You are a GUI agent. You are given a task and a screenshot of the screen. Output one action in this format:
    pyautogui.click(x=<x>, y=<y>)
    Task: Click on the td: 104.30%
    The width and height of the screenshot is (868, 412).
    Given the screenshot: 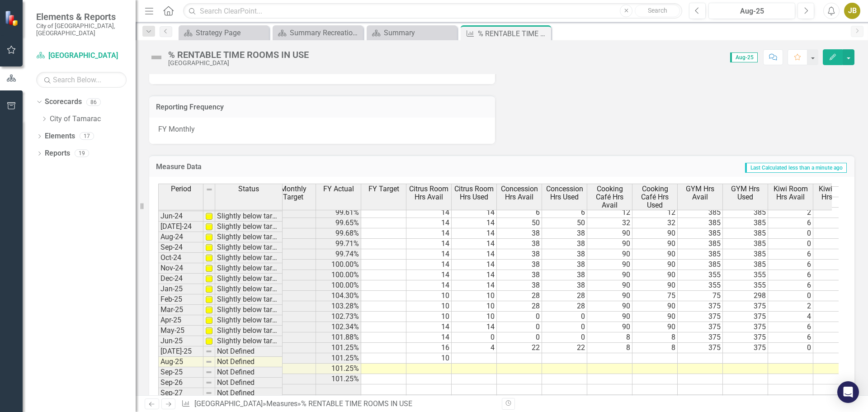 What is the action you would take?
    pyautogui.click(x=339, y=296)
    